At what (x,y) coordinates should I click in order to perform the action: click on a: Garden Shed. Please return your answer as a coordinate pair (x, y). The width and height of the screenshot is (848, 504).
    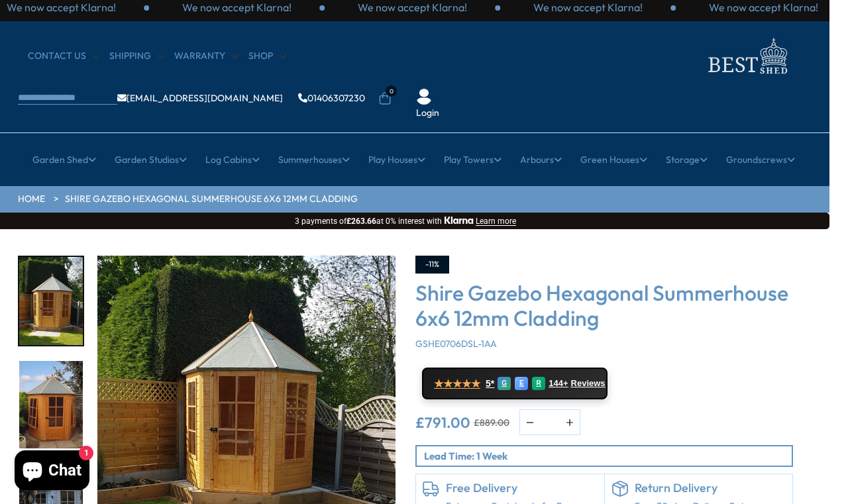
    Looking at the image, I should click on (65, 159).